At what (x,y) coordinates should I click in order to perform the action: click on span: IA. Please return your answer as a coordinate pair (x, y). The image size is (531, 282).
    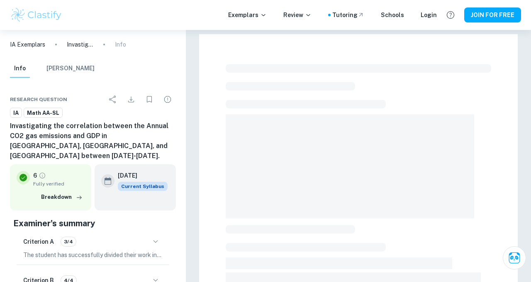
    Looking at the image, I should click on (16, 113).